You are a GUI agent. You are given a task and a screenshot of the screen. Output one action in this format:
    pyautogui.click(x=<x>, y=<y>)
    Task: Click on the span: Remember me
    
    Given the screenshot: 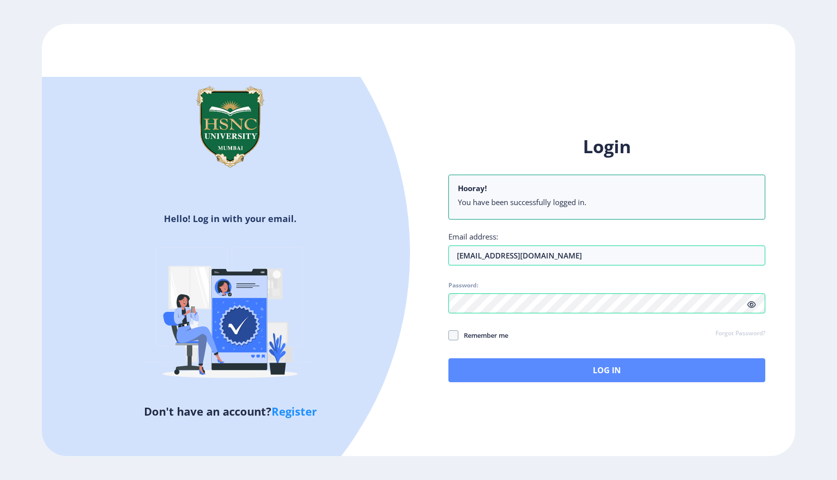 What is the action you would take?
    pyautogui.click(x=484, y=335)
    